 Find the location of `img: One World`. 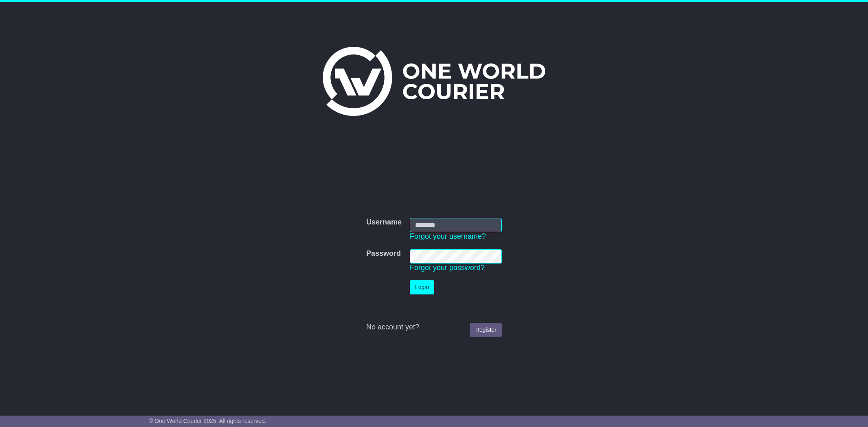

img: One World is located at coordinates (434, 81).